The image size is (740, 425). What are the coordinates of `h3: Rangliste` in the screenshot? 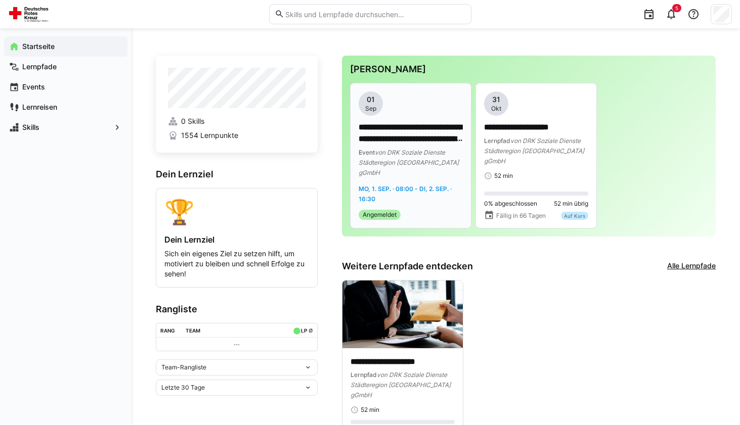 It's located at (237, 309).